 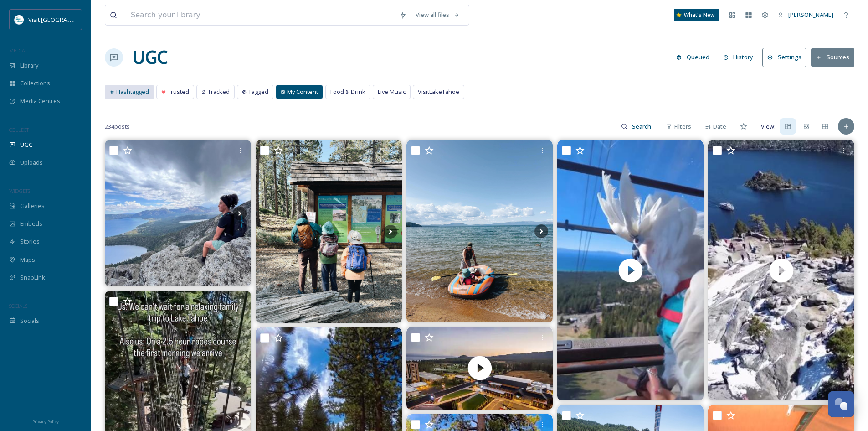 I want to click on a: View all files, so click(x=437, y=15).